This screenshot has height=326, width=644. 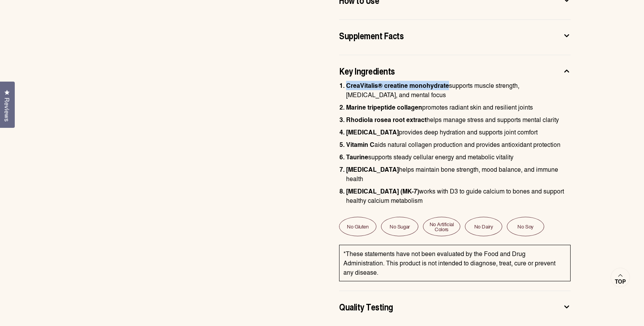 What do you see at coordinates (367, 71) in the screenshot?
I see `span: Key Ingredients` at bounding box center [367, 71].